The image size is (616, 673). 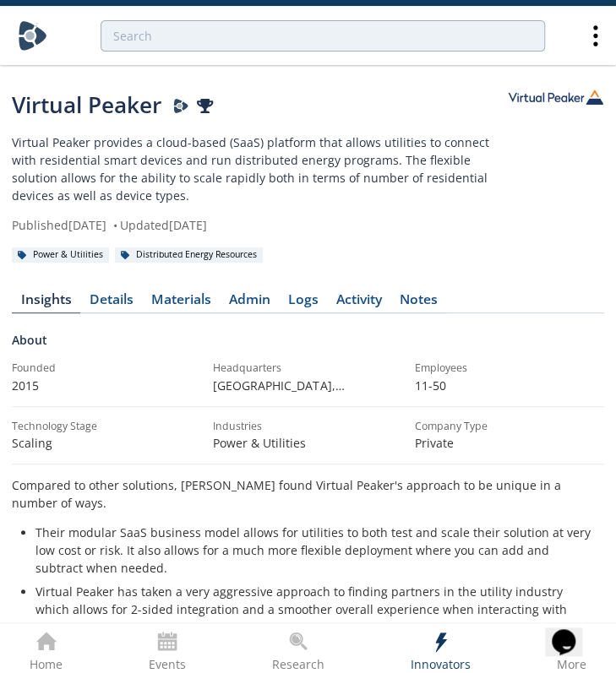 What do you see at coordinates (106, 369) in the screenshot?
I see `div: Founded` at bounding box center [106, 369].